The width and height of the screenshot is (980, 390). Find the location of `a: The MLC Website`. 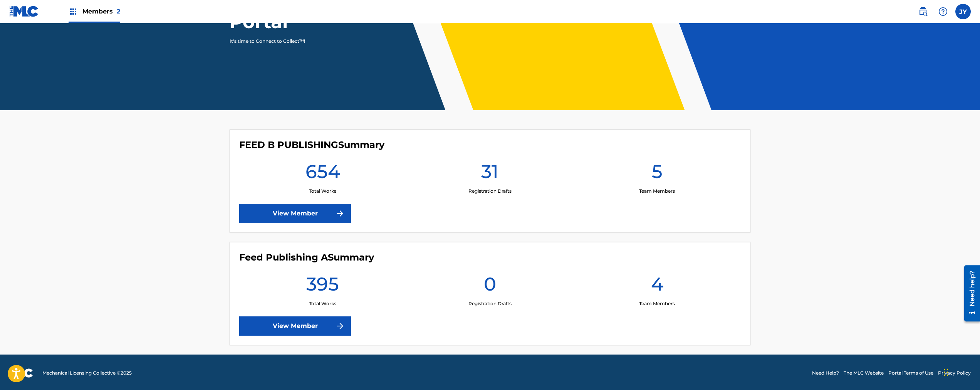

a: The MLC Website is located at coordinates (864, 372).